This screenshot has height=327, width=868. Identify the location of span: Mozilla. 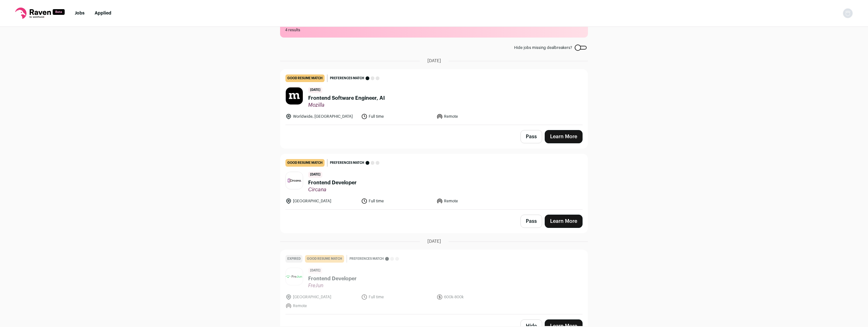
(346, 105).